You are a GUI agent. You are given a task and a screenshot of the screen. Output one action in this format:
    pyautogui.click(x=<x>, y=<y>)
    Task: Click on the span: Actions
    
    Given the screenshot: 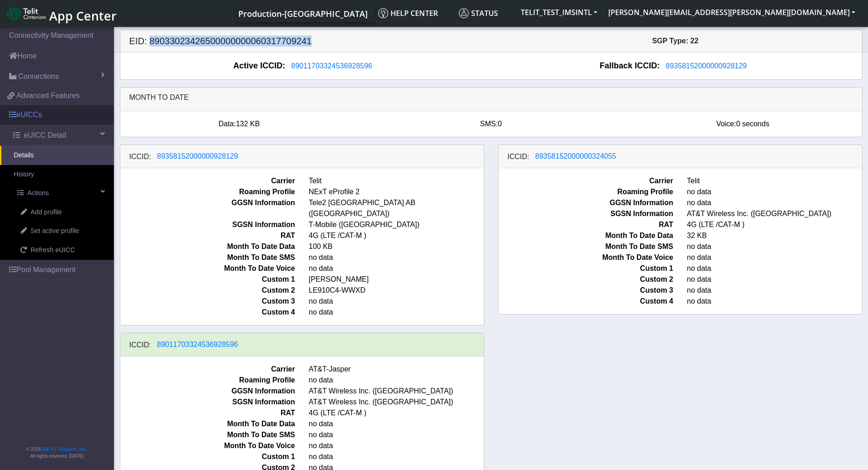 What is the action you would take?
    pyautogui.click(x=38, y=193)
    